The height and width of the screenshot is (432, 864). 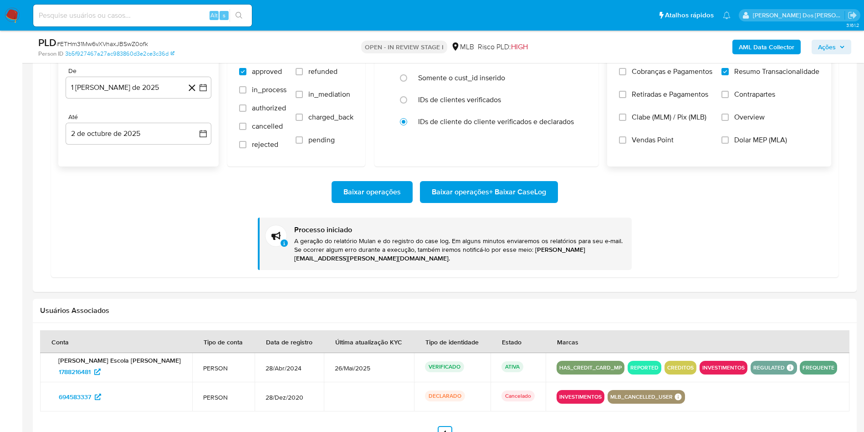 I want to click on div: MLB, so click(x=463, y=47).